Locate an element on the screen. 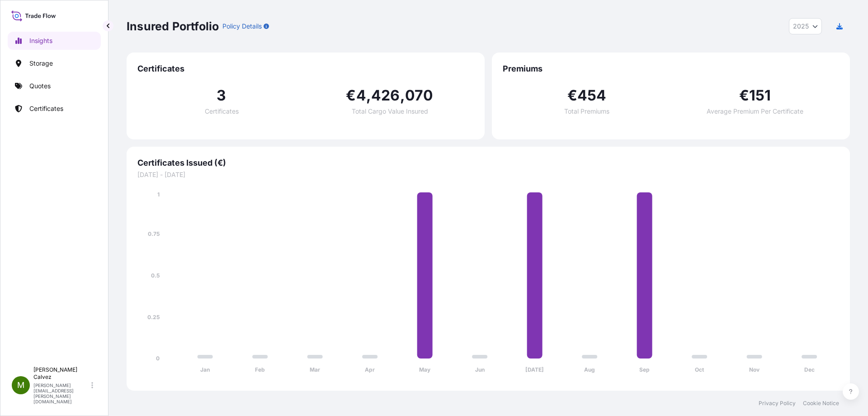 The image size is (868, 416). p: Policy Details is located at coordinates (242, 26).